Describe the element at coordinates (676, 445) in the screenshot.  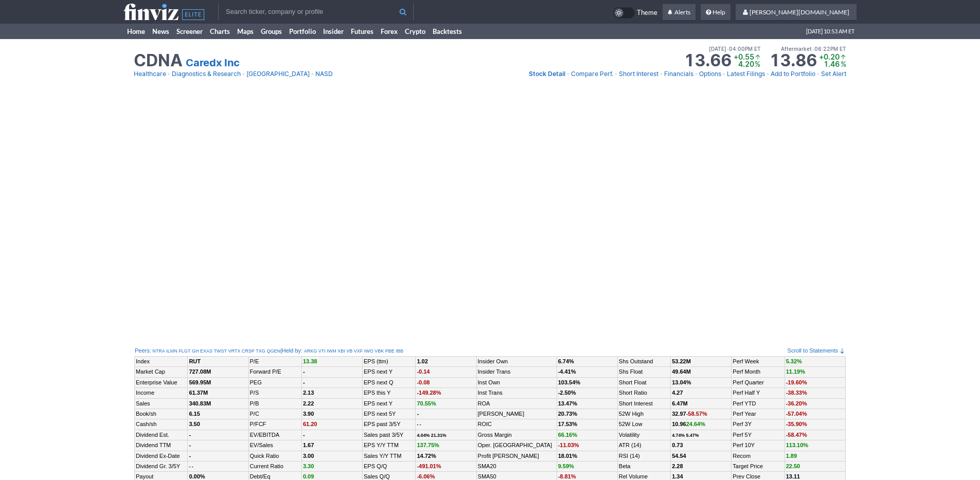
I see `b: 0.73` at that location.